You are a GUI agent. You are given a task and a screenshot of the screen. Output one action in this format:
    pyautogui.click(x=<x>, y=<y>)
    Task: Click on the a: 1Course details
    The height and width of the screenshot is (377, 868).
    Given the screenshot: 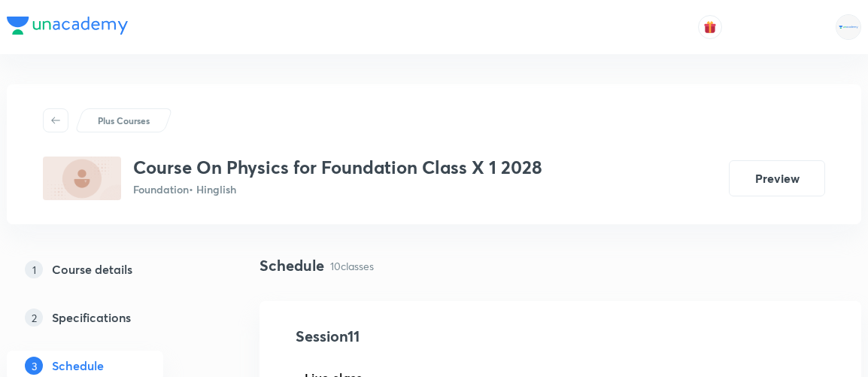 What is the action you would take?
    pyautogui.click(x=109, y=269)
    